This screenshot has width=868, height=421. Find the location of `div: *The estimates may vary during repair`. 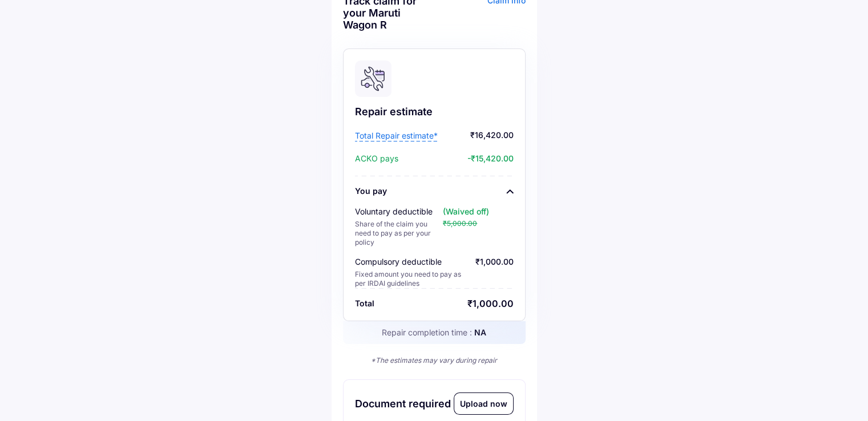

div: *The estimates may vary during repair is located at coordinates (434, 360).